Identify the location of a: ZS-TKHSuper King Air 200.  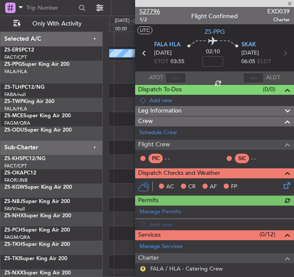
(37, 244).